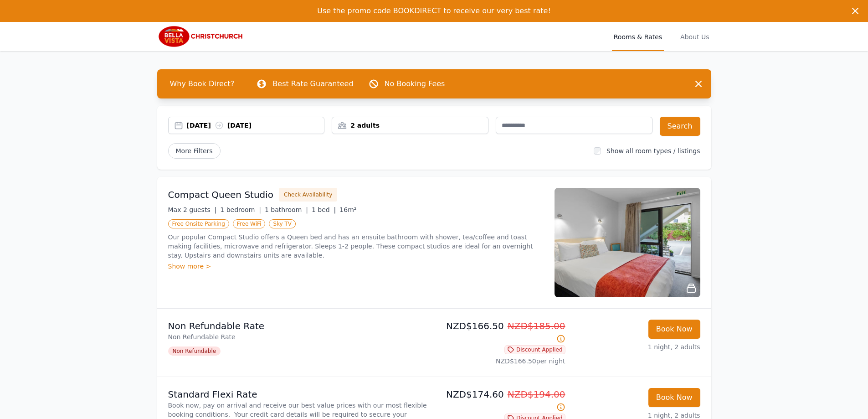 The height and width of the screenshot is (419, 868). What do you see at coordinates (199, 224) in the screenshot?
I see `span: Free Onsite Parking` at bounding box center [199, 224].